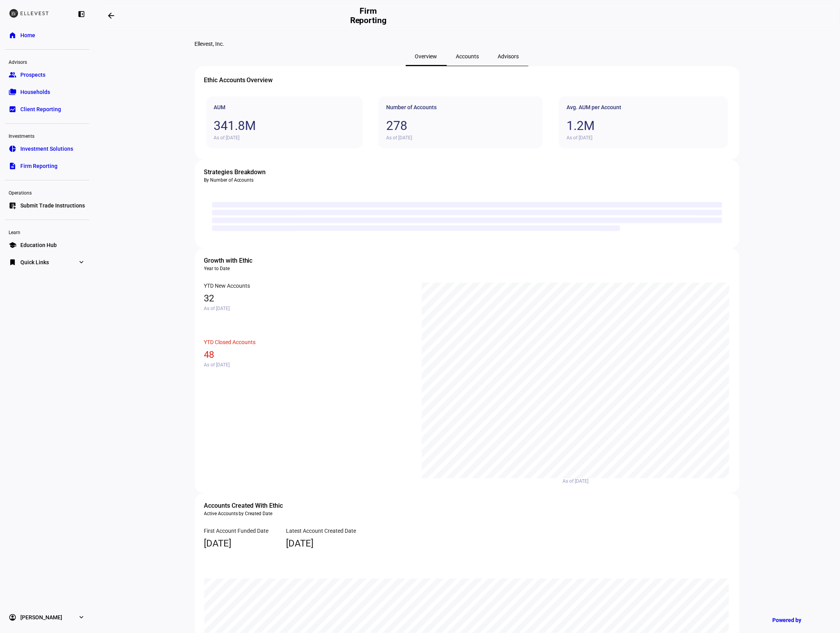  What do you see at coordinates (576, 380) in the screenshot?
I see `div: chart, 1 series` at bounding box center [576, 380].